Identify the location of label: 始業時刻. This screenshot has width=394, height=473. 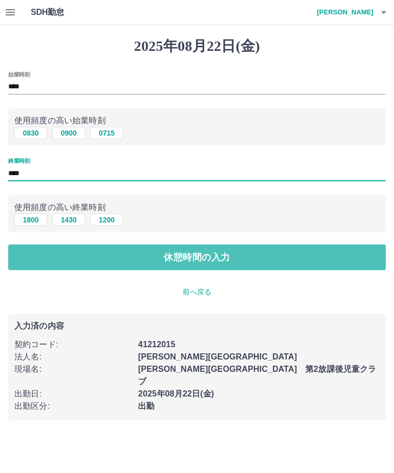
(19, 74).